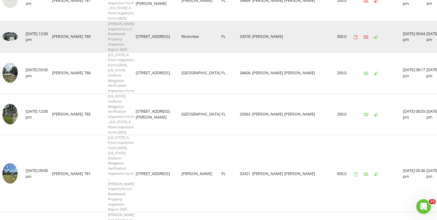 The width and height of the screenshot is (437, 220). Describe the element at coordinates (10, 114) in the screenshot. I see `img: 9352231%2Fcover_photos%2FFJ98s9BPmw0xkgdTufi7%2Fsmall.jpeg` at that location.